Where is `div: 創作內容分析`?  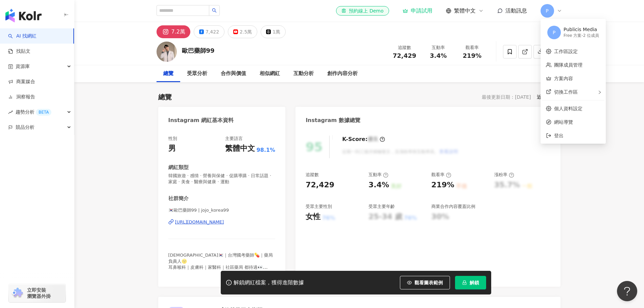
div: 創作內容分析 is located at coordinates (343, 74).